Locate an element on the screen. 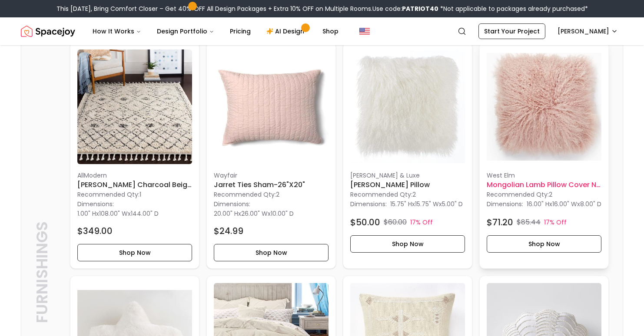 The height and width of the screenshot is (336, 644). span: 5.00" D is located at coordinates (452, 204).